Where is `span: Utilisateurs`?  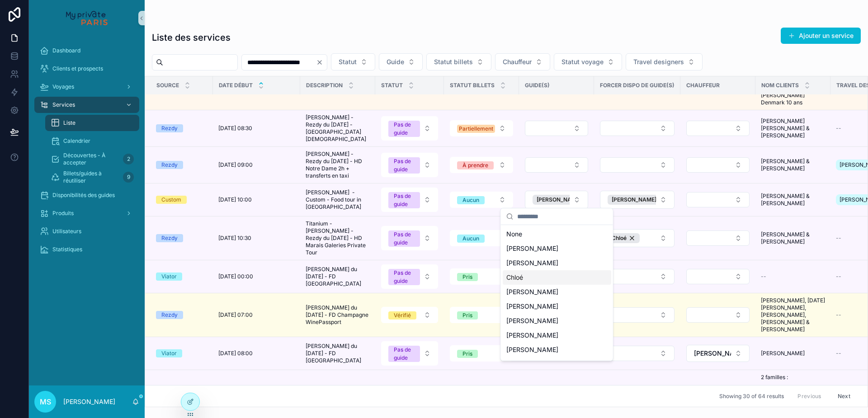 span: Utilisateurs is located at coordinates (67, 231).